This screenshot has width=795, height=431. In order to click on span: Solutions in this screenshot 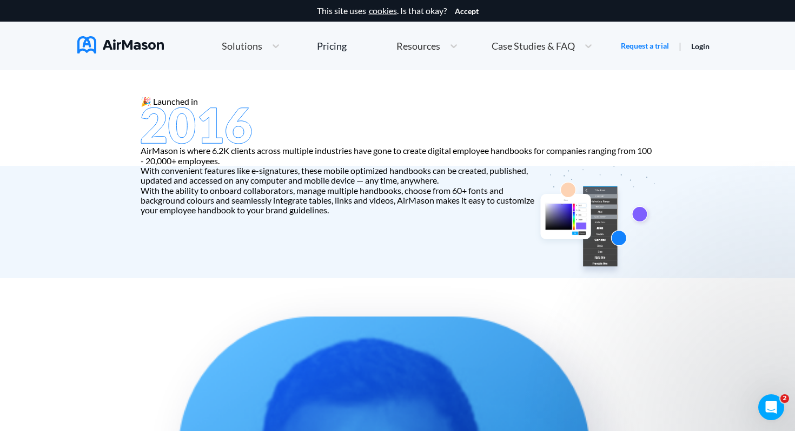, I will do `click(242, 46)`.